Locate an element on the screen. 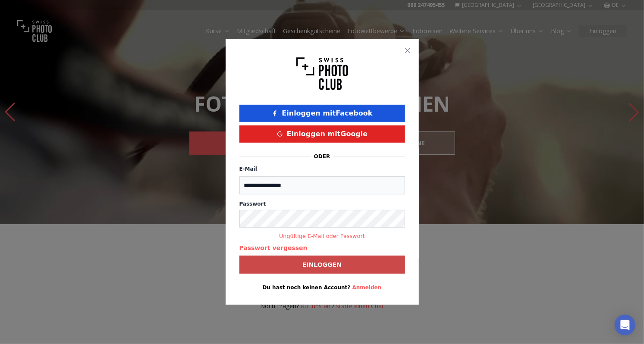 This screenshot has height=344, width=644. label: Passwort is located at coordinates (322, 204).